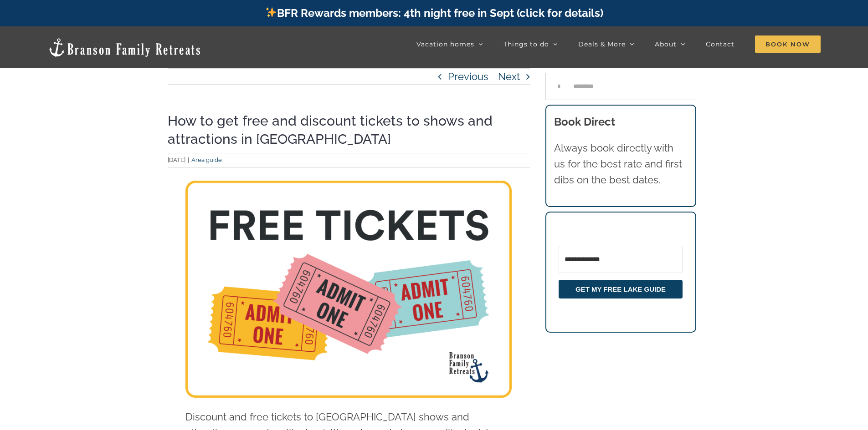 This screenshot has width=868, height=430. Describe the element at coordinates (445, 44) in the screenshot. I see `span: Vacation homes` at that location.